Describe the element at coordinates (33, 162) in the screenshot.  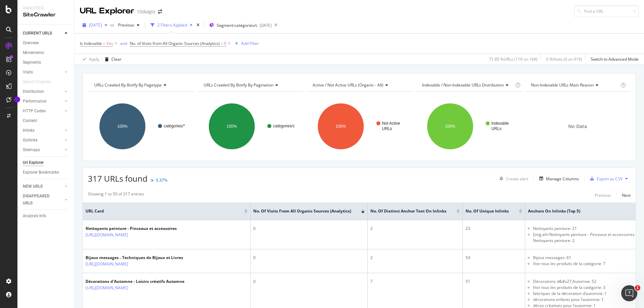
I see `div: Url Explorer` at that location.